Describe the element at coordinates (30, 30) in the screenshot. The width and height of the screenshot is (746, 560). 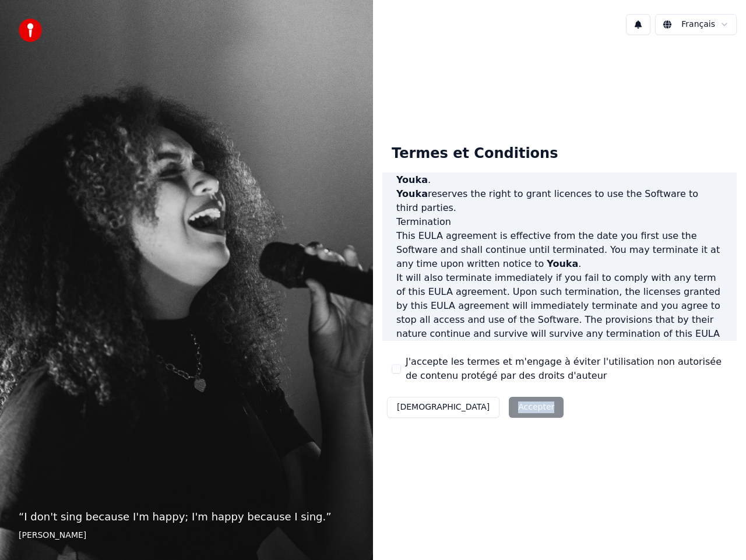
I see `img: youka` at that location.